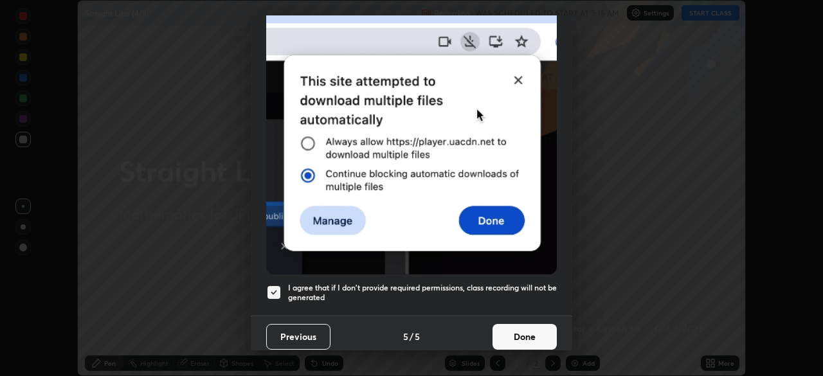 The height and width of the screenshot is (376, 823). Describe the element at coordinates (422, 293) in the screenshot. I see `h5: I agree that if I don't provide required permissions, class recording will not be generated` at that location.